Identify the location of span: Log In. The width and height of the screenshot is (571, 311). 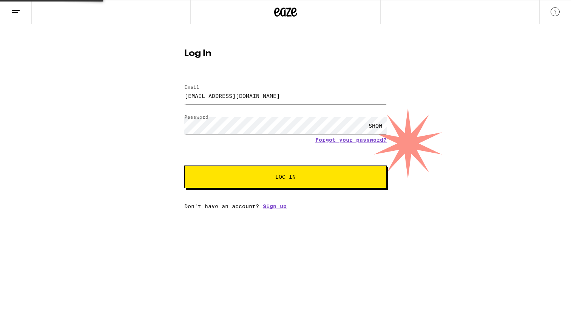
(285, 177).